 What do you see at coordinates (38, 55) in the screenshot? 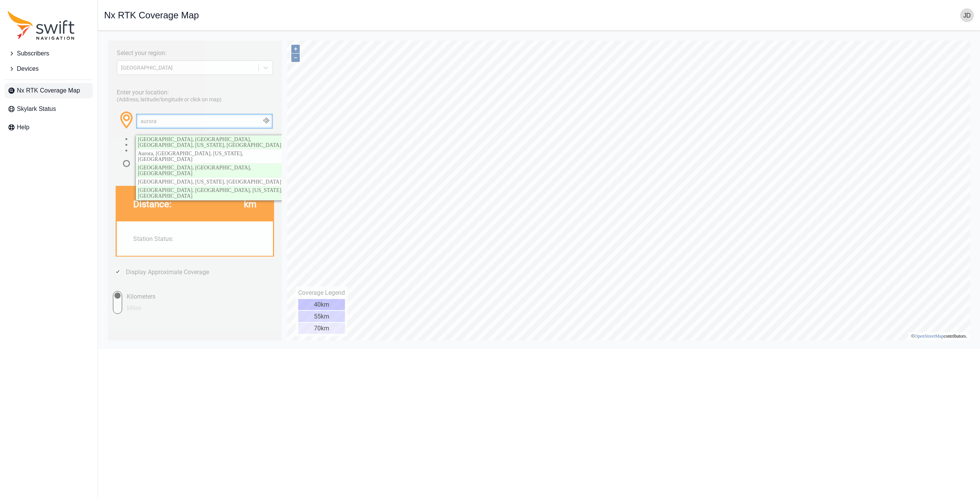
I see `label: Enter your location:` at bounding box center [38, 55].